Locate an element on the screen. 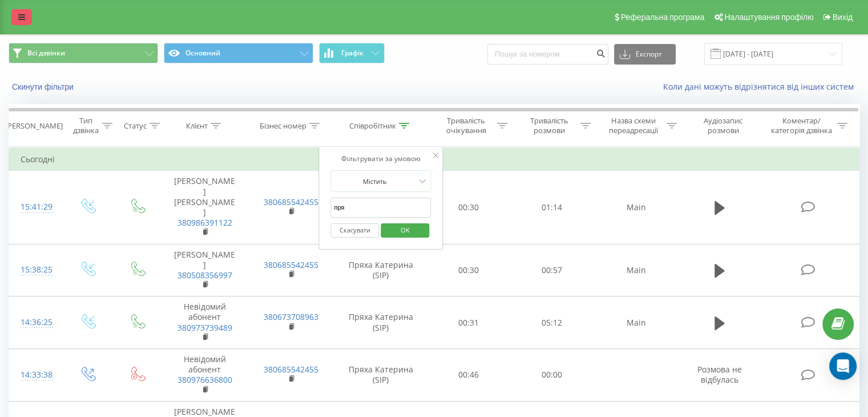  a: 380973739489 is located at coordinates (205, 328).